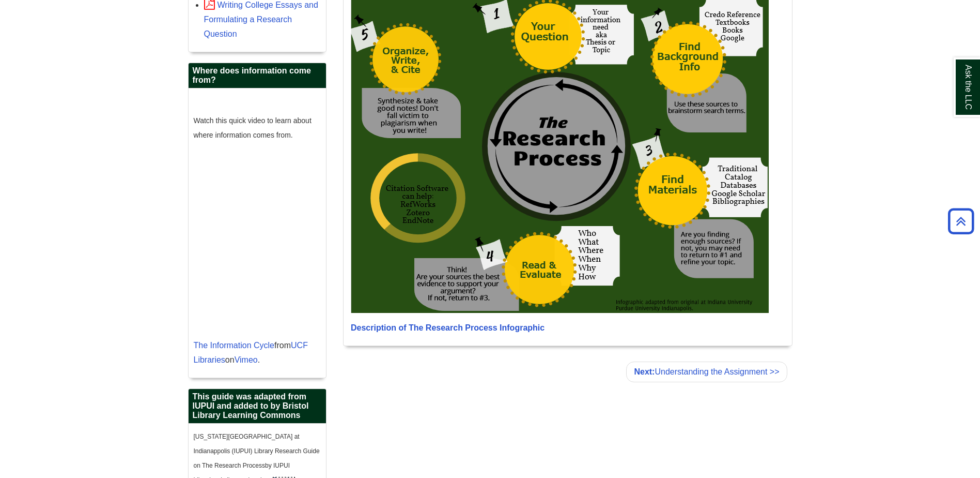 This screenshot has height=478, width=980. Describe the element at coordinates (447, 327) in the screenshot. I see `span: Description of The Research Process Infographic` at that location.